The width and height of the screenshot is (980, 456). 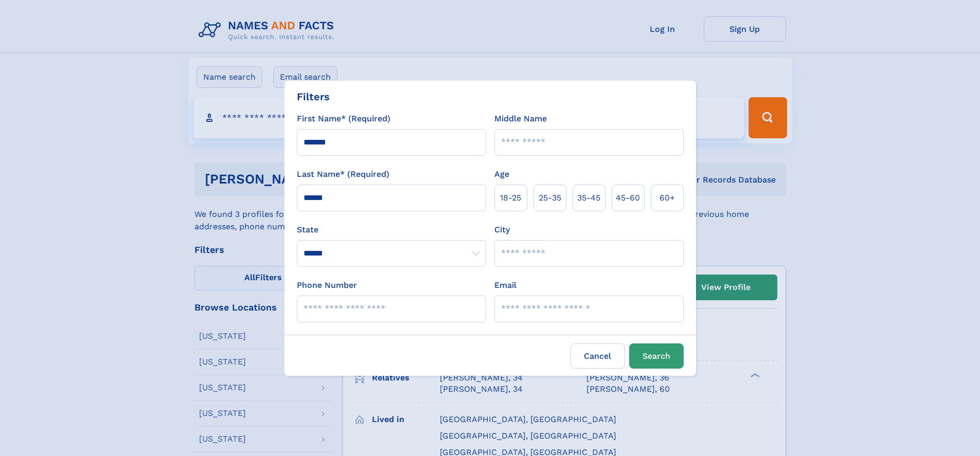 What do you see at coordinates (505, 285) in the screenshot?
I see `label: Email` at bounding box center [505, 285].